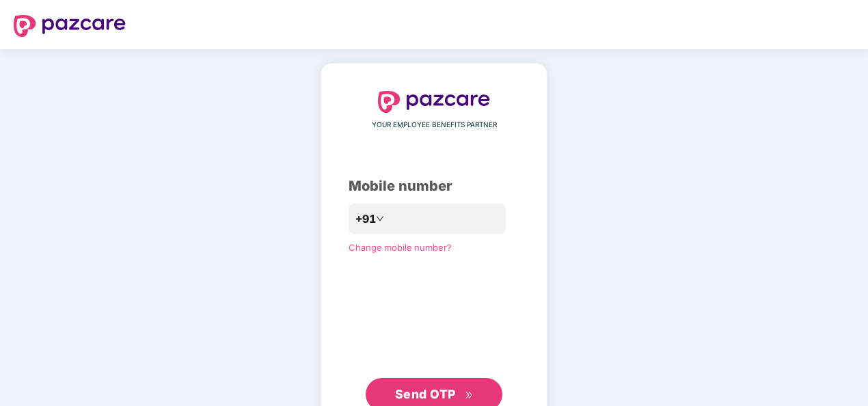 This screenshot has height=406, width=868. I want to click on a: Change mobile number?, so click(400, 247).